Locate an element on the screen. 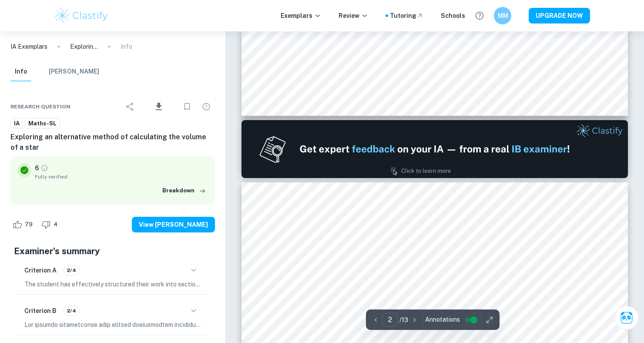  p: Info is located at coordinates (126, 47).